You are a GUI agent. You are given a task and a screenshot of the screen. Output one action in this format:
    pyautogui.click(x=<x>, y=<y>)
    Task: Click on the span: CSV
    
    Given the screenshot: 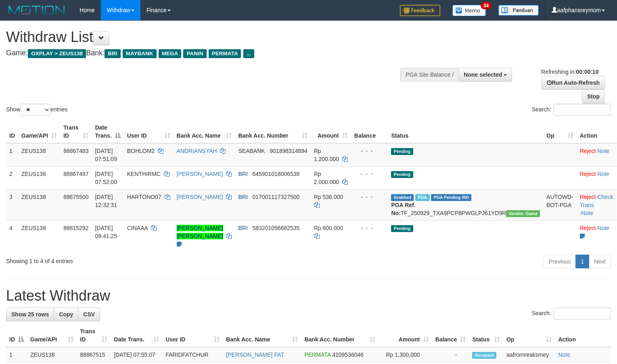 What is the action you would take?
    pyautogui.click(x=89, y=314)
    